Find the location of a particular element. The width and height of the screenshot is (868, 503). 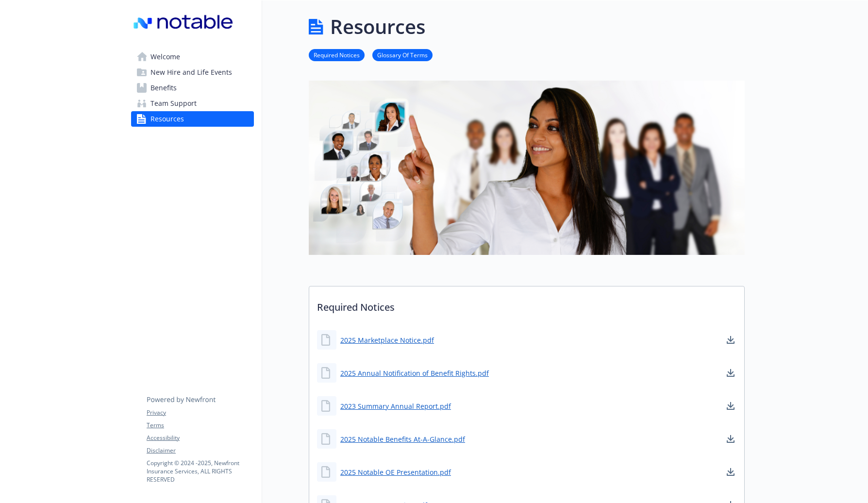

a: Glossary Of Terms is located at coordinates (402, 54).